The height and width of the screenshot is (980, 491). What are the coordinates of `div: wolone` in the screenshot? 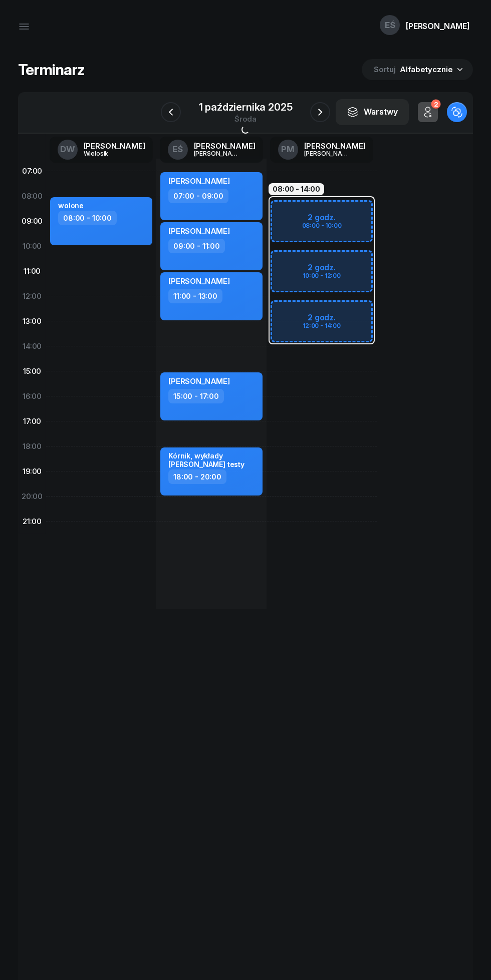 It's located at (70, 205).